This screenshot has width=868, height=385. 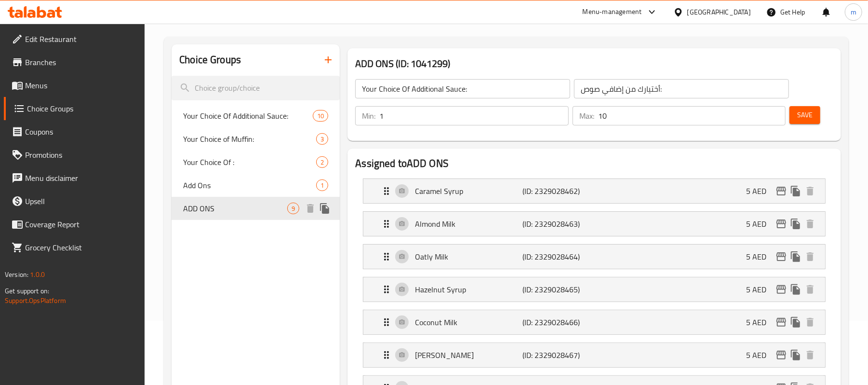 What do you see at coordinates (250, 139) in the screenshot?
I see `span: Your Choice of Muffin:` at bounding box center [250, 139].